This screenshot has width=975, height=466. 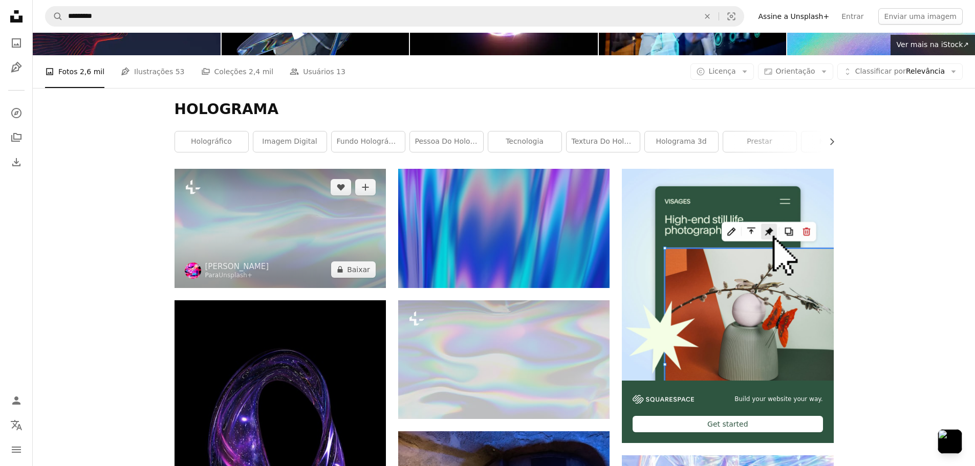 What do you see at coordinates (838, 142) in the screenshot?
I see `a: holografia` at bounding box center [838, 142].